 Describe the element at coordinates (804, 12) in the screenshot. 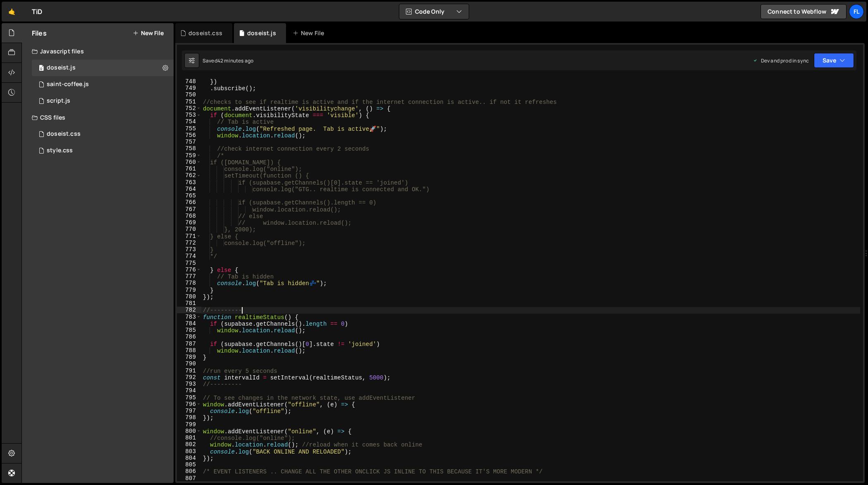

I see `a: Connect to Webflow` at that location.